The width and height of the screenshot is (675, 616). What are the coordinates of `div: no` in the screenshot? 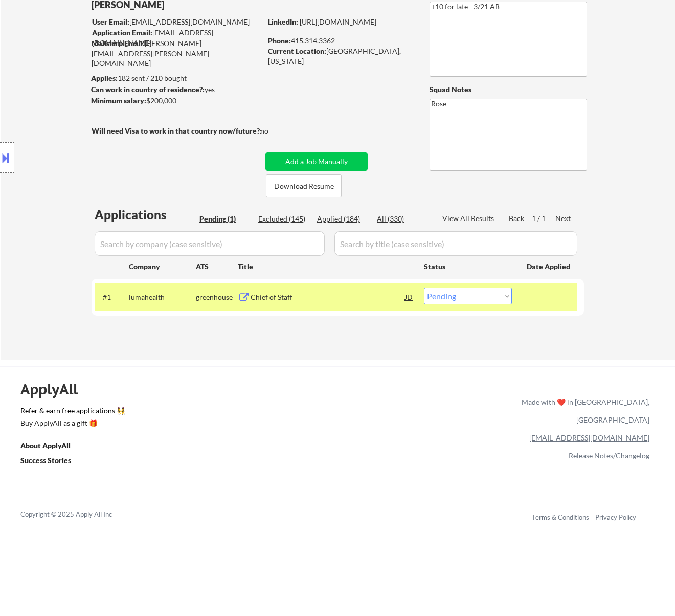 It's located at (275, 131).